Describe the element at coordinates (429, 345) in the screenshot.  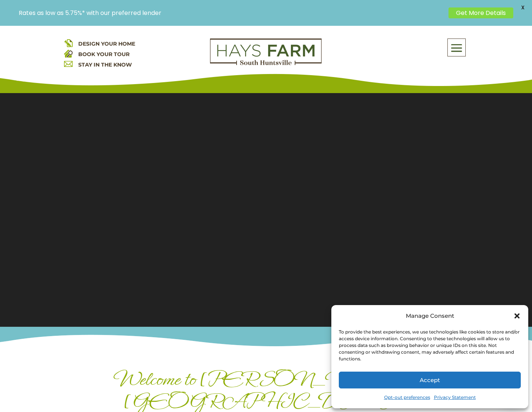
I see `div: To provide the best experiences, we use technologies like cookies to store and/or access device i...` at that location.